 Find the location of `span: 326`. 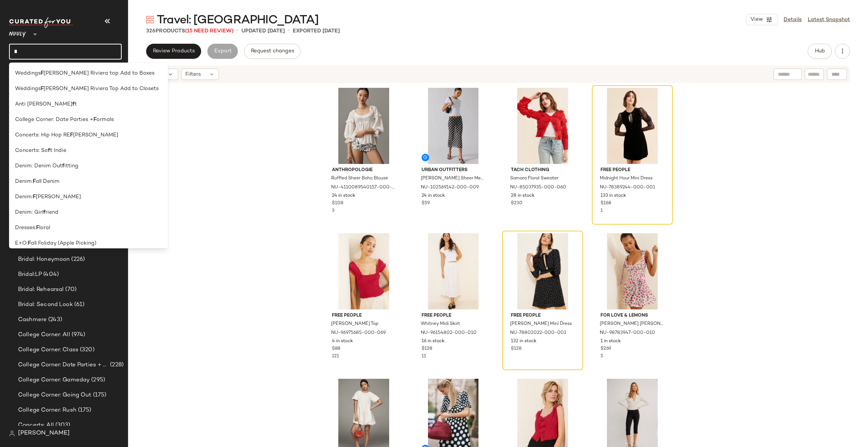

span: 326 is located at coordinates (151, 31).